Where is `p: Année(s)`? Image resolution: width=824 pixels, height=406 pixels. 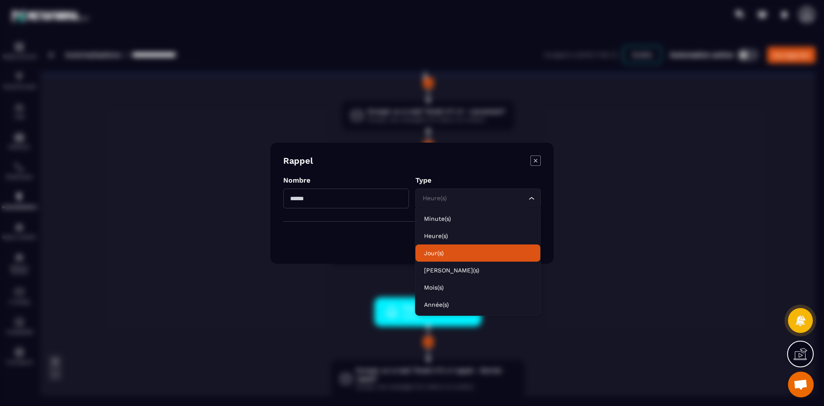
p: Année(s) is located at coordinates (478, 304).